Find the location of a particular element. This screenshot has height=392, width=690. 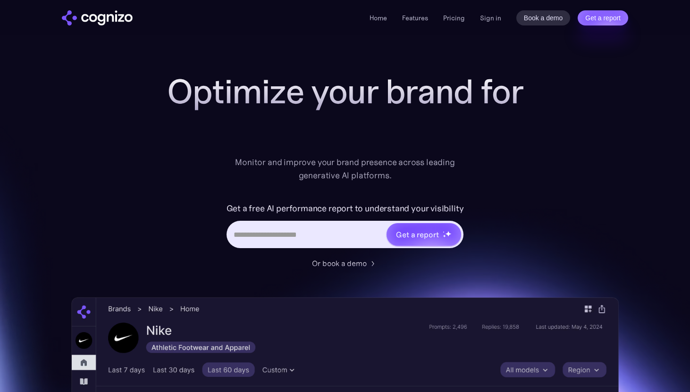

h1: Optimize your brand for is located at coordinates (345, 92).